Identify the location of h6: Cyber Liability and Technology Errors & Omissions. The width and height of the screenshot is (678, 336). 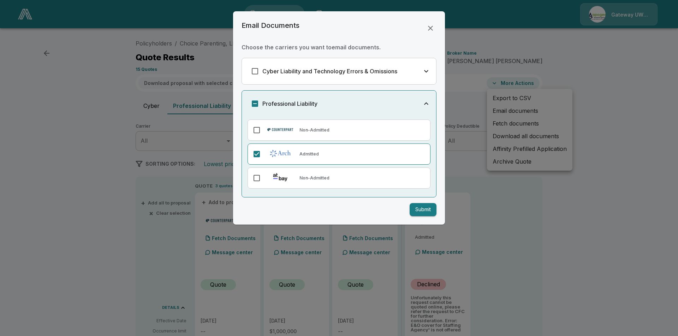
(330, 71).